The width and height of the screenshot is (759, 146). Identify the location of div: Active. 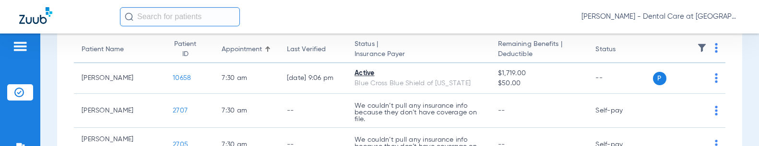
(418, 73).